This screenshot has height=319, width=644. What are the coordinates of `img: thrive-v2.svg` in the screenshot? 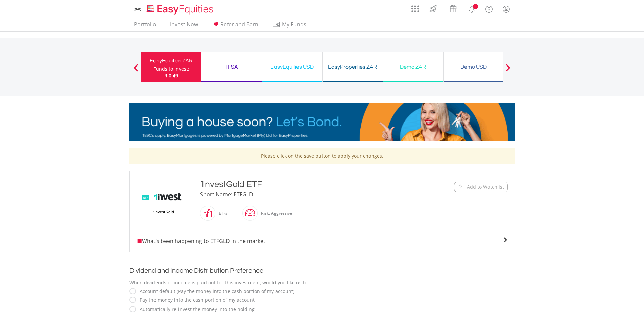 It's located at (433, 9).